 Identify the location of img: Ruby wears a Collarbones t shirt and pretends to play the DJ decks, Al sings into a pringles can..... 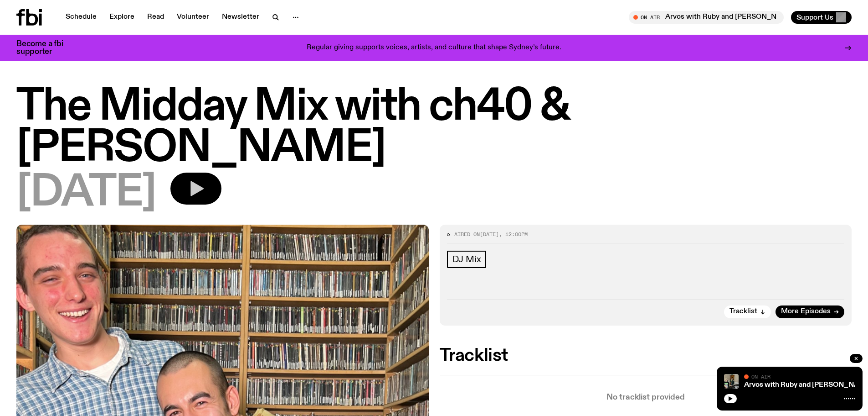
(732, 381).